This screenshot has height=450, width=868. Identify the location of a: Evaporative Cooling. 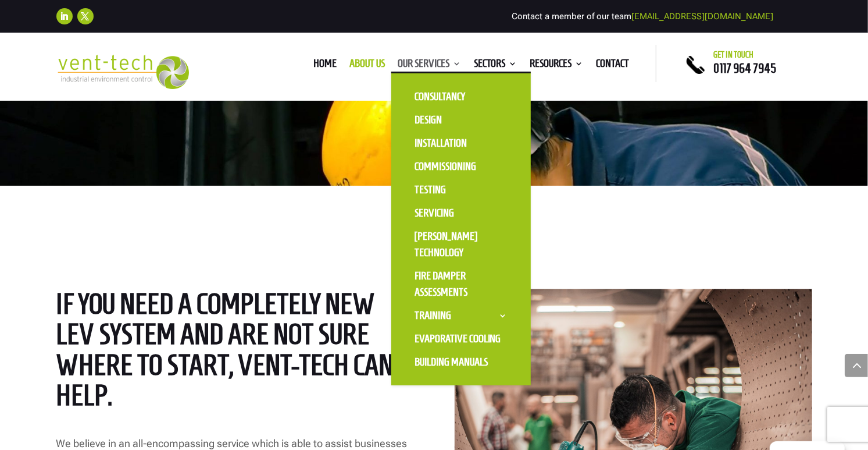
(461, 338).